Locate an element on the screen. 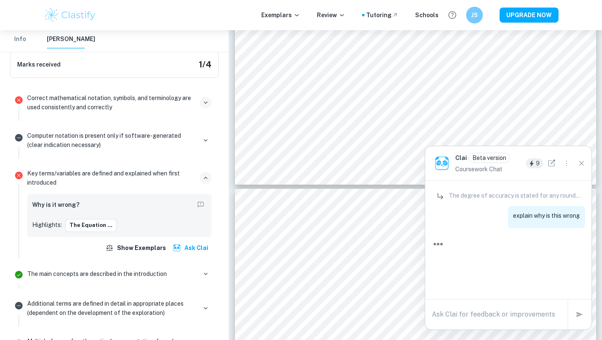  a: Clastify logo is located at coordinates (70, 15).